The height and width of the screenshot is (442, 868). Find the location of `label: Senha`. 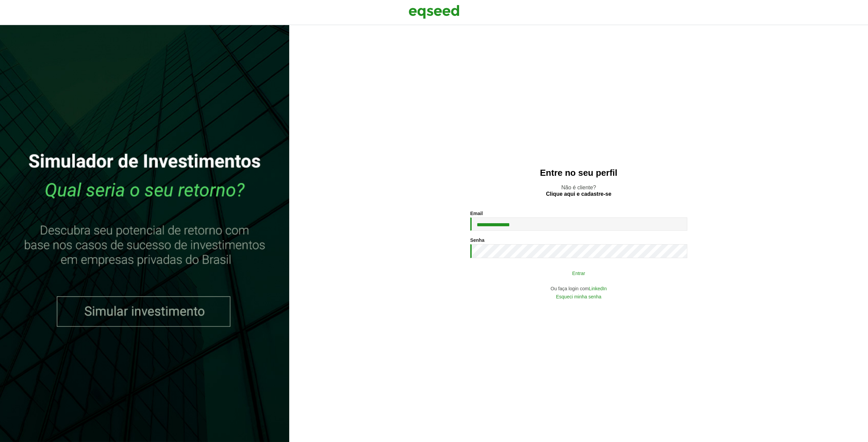

label: Senha is located at coordinates (477, 240).